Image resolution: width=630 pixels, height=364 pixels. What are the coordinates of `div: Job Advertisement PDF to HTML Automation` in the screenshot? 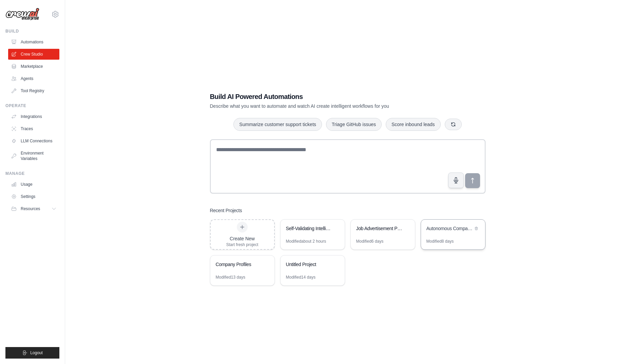 It's located at (379, 228).